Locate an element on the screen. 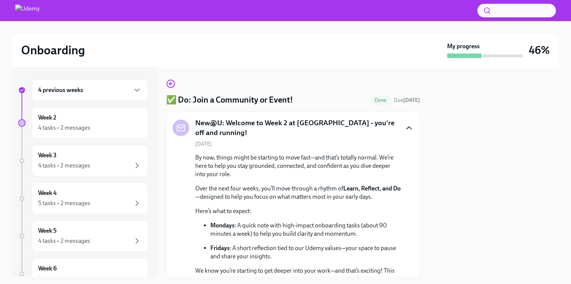 This screenshot has width=571, height=284. span: Due is located at coordinates (407, 100).